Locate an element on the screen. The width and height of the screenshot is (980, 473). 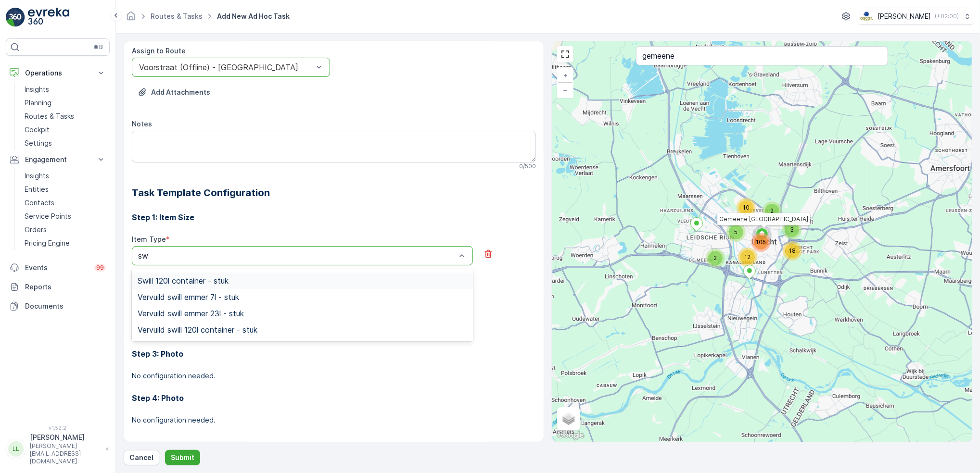
div: 18 is located at coordinates (792, 251).